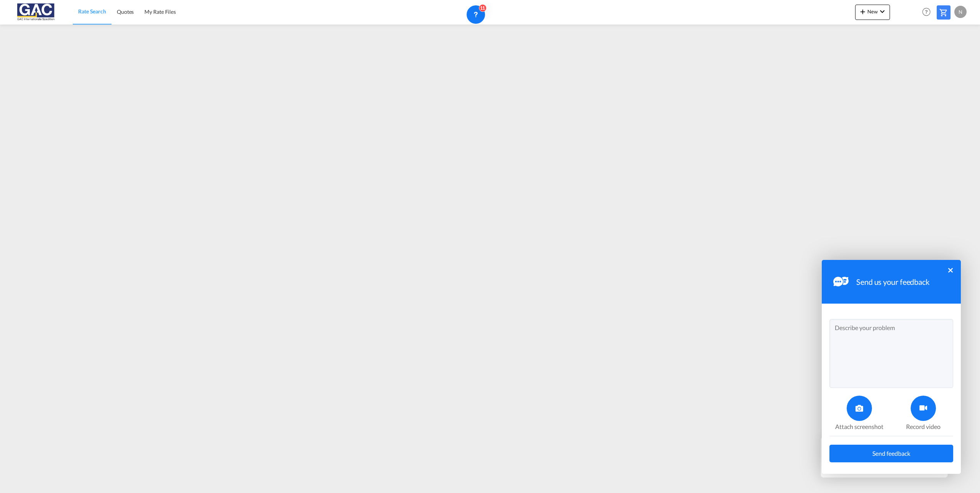  I want to click on img: 9f305d00dc7b11eeb4548362177db9c3.png, so click(37, 12).